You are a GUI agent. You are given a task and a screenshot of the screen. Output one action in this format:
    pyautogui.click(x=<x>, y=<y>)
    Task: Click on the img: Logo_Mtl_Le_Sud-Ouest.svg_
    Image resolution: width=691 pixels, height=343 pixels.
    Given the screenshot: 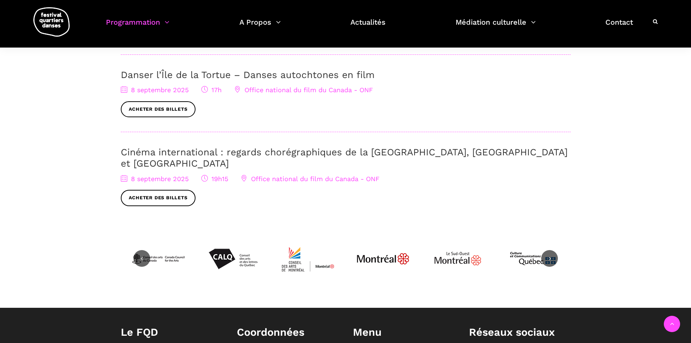 What is the action you would take?
    pyautogui.click(x=458, y=259)
    